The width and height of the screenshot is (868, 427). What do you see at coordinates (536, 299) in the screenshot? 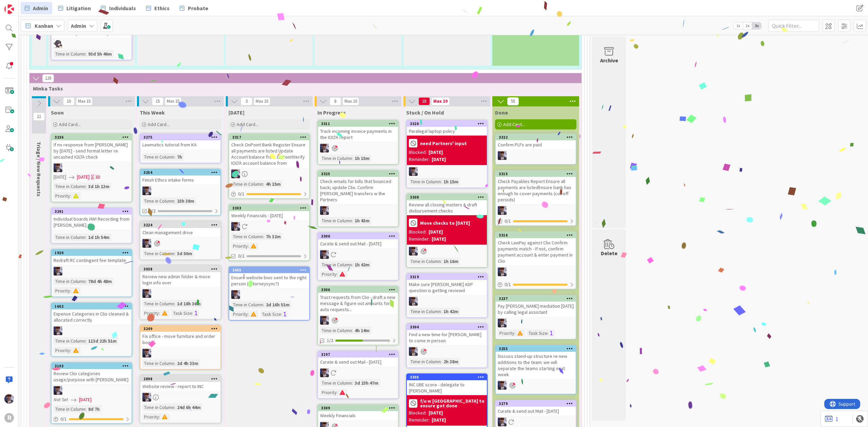
I see `div: 3237` at bounding box center [536, 299].